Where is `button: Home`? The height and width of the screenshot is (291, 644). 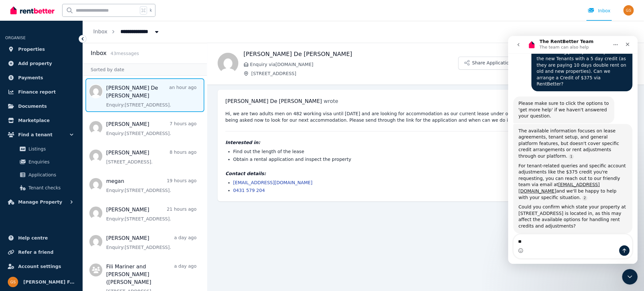
button: Home is located at coordinates (108, 9).